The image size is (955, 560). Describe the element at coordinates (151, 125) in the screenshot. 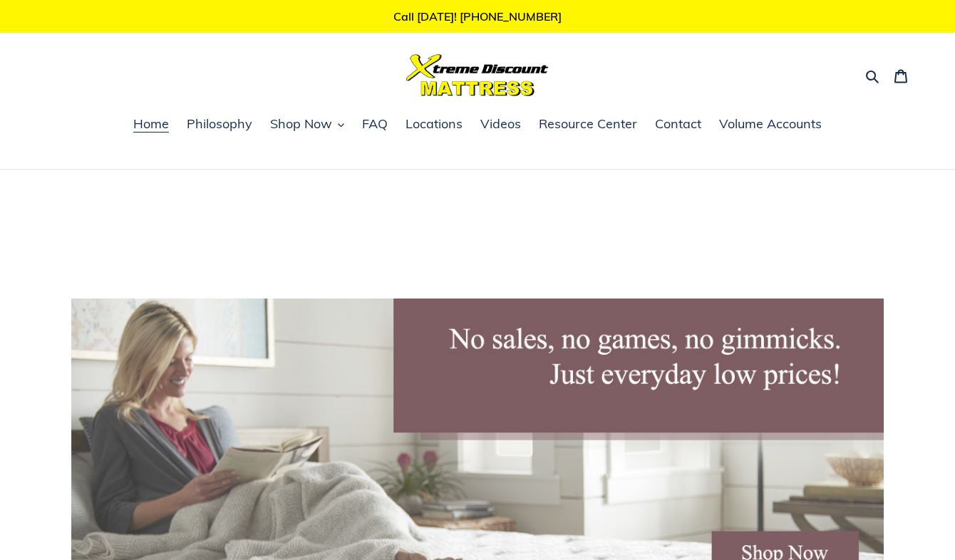

I see `a: Home` at that location.